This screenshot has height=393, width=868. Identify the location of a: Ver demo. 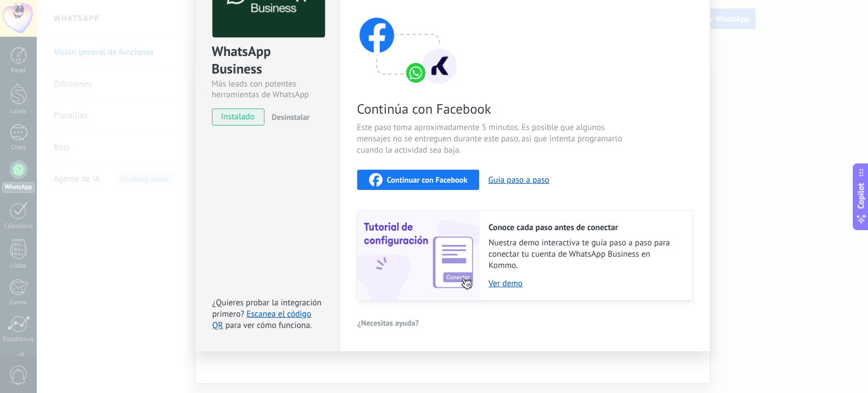
(585, 283).